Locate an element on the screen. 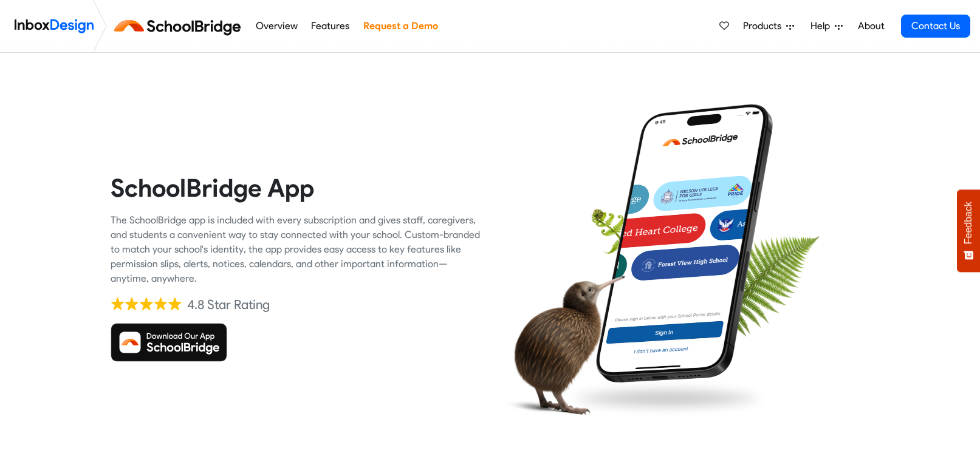 This screenshot has width=980, height=462. span: Feedback is located at coordinates (968, 222).